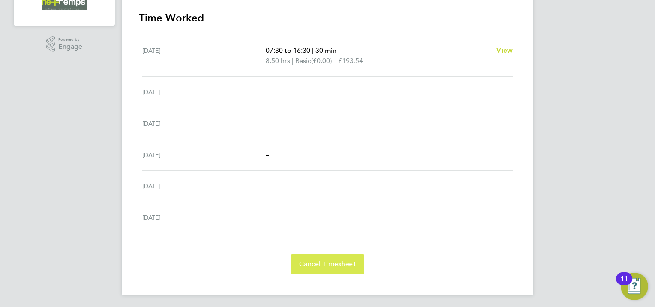 The height and width of the screenshot is (307, 655). Describe the element at coordinates (64, 44) in the screenshot. I see `a: Powered byEngage` at that location.